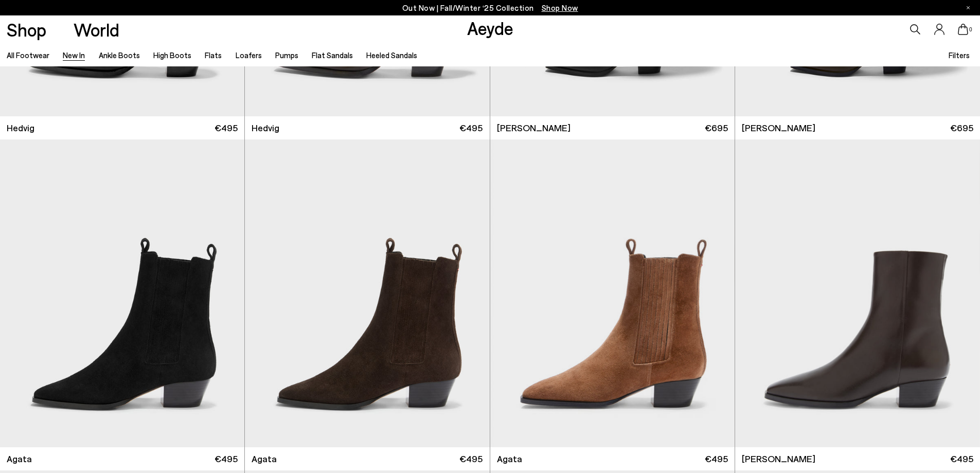 The height and width of the screenshot is (473, 980). Describe the element at coordinates (559, 8) in the screenshot. I see `span: Navigate to /collections/new-in` at that location.